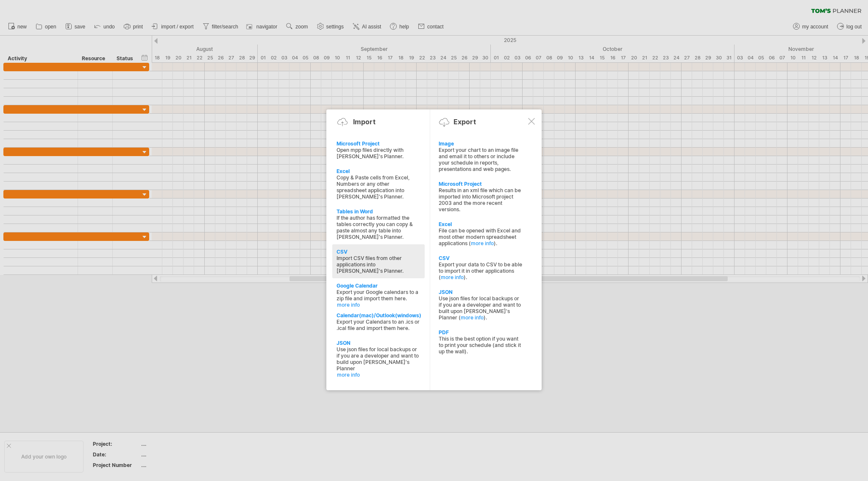 Image resolution: width=868 pixels, height=481 pixels. Describe the element at coordinates (481, 159) in the screenshot. I see `div: Export your chart to an image file and email it to others or include your schedule in reports, pr...` at that location.